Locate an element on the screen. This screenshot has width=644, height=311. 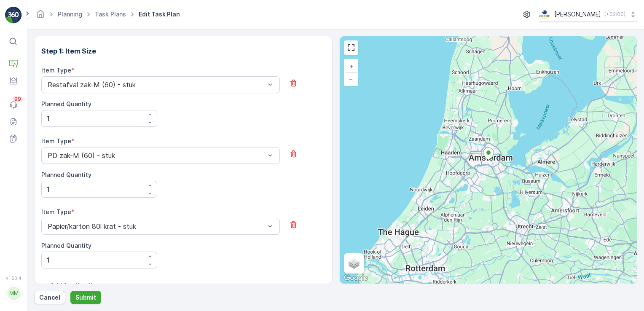
p: + Add Another Item is located at coordinates (74, 285).